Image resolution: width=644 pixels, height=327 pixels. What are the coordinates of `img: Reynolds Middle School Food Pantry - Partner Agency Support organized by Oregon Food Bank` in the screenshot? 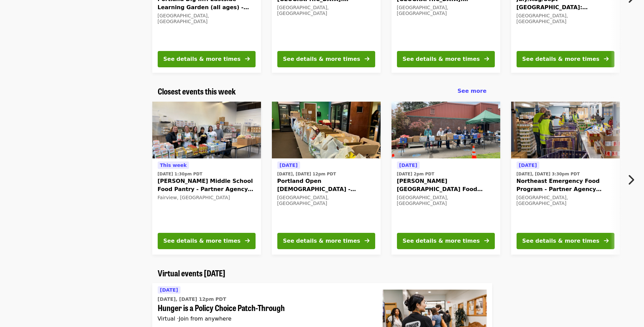 It's located at (207, 130).